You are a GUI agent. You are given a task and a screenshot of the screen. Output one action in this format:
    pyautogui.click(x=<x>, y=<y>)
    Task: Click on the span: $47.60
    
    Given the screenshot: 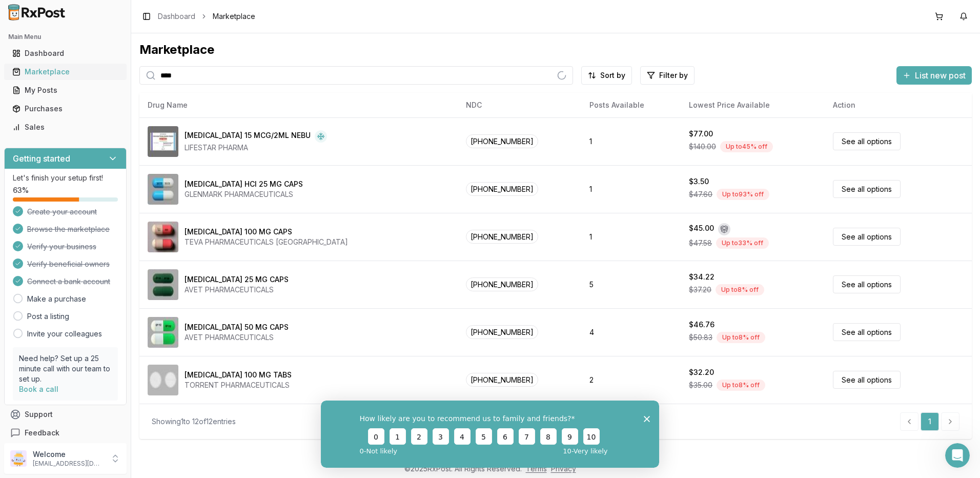 What is the action you would take?
    pyautogui.click(x=701, y=194)
    